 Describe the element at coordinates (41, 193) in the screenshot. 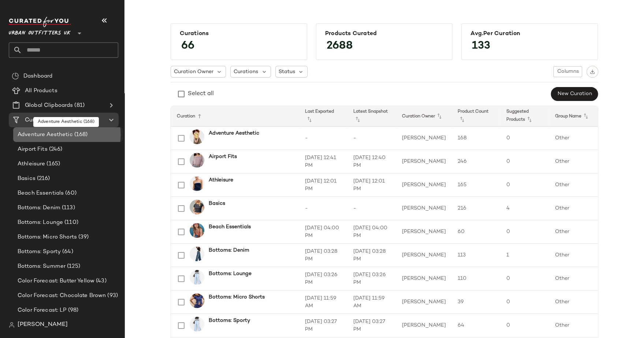

I see `span: Beach Essentials` at that location.